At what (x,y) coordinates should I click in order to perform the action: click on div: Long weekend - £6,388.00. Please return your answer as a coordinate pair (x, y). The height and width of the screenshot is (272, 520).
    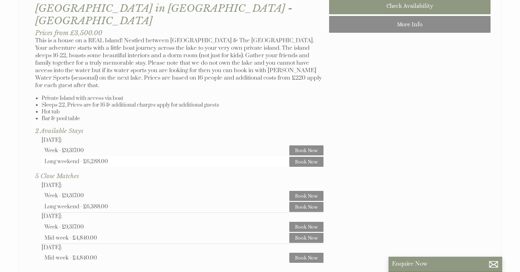
    Looking at the image, I should click on (167, 206).